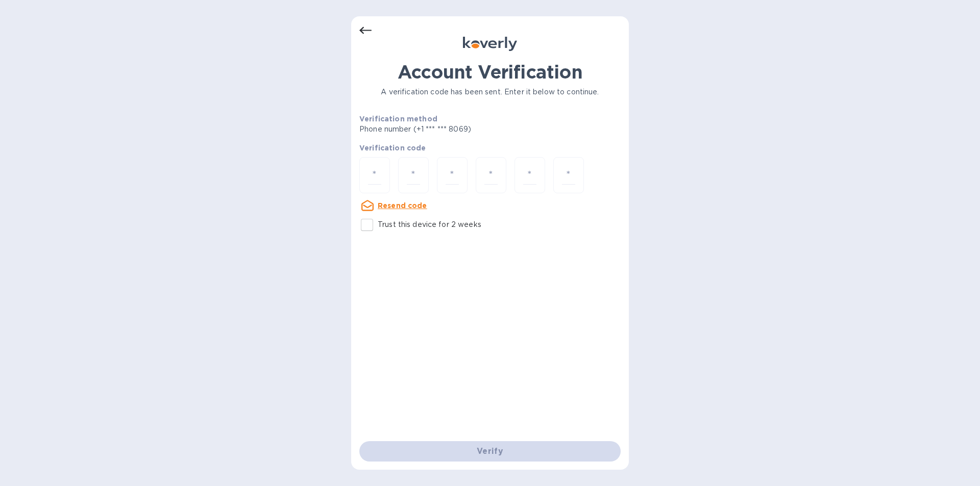  Describe the element at coordinates (490, 72) in the screenshot. I see `h1: Account Verification` at that location.